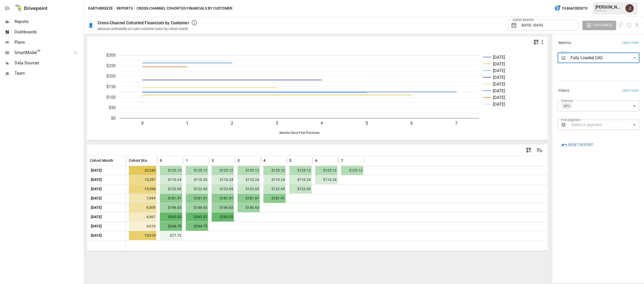  I want to click on text: Months Since First Purchase, so click(299, 133).